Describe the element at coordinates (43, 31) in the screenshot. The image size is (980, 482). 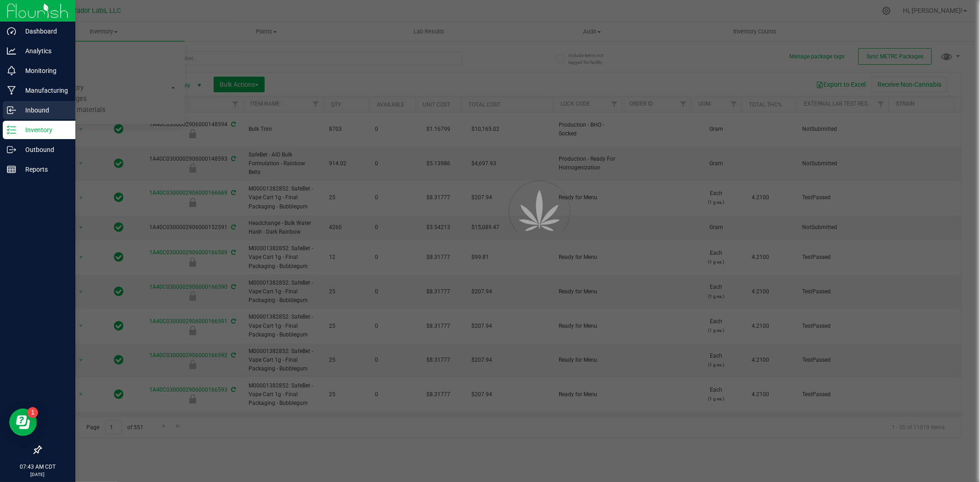
I see `p: Dashboard` at that location.